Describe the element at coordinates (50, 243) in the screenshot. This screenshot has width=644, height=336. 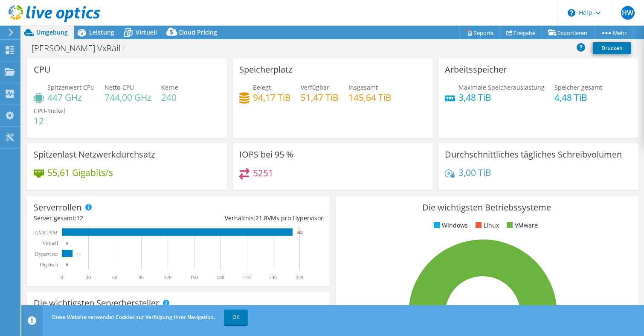
I see `text: Virtuell` at that location.